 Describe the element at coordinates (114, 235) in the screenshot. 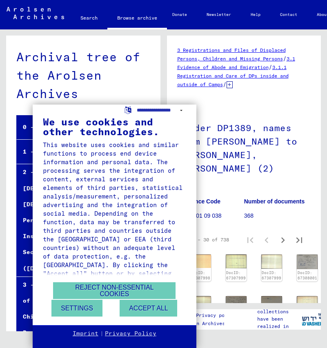

I see `div: This website uses cookies and similar functions to process end device information and personal da...` at that location.